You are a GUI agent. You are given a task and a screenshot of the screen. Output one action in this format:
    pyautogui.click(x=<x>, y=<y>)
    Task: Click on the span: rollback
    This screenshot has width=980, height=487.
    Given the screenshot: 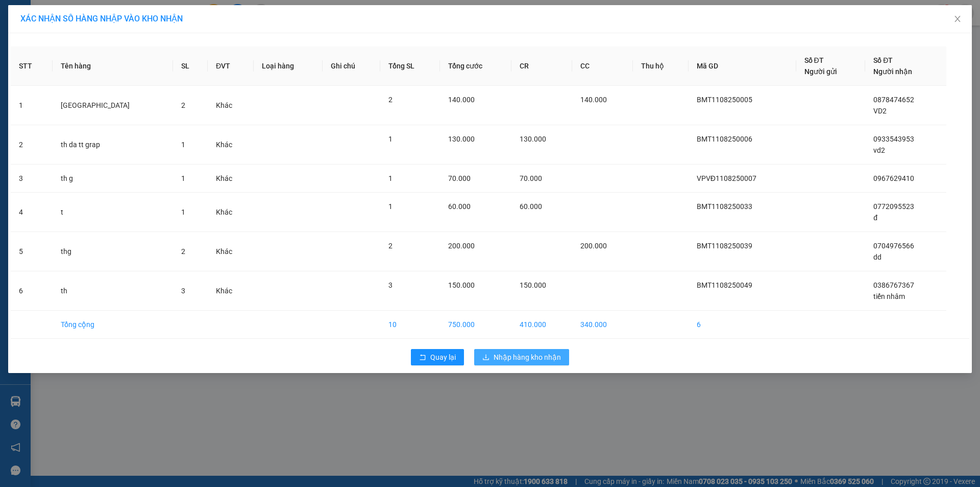 What is the action you would take?
    pyautogui.click(x=423, y=357)
    